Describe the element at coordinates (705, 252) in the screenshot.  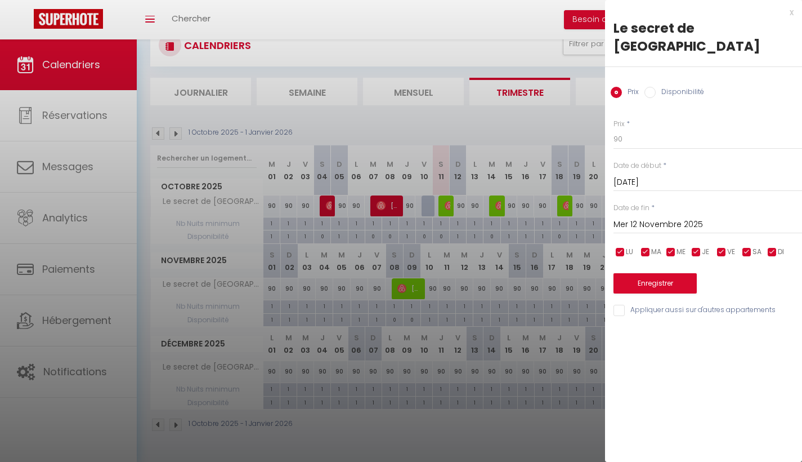
I see `span: JE` at that location.